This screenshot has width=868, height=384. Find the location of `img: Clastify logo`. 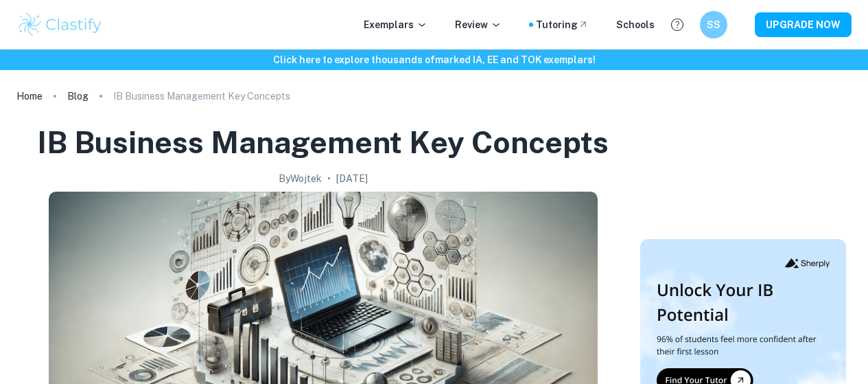

img: Clastify logo is located at coordinates (60, 25).